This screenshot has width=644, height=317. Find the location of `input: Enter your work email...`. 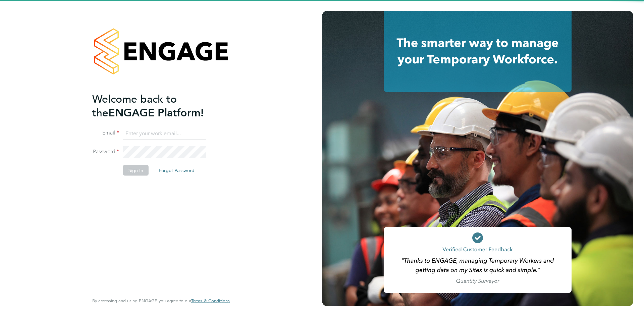

input: Enter your work email... is located at coordinates (165, 133).